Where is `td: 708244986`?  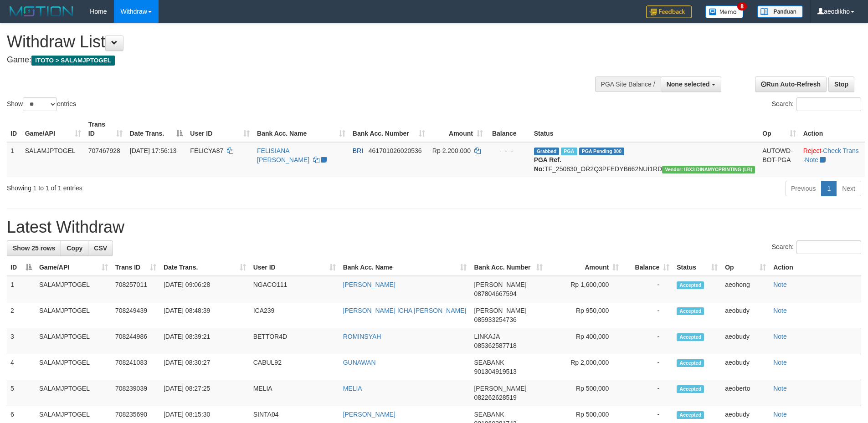
td: 708244986 is located at coordinates (136, 341).